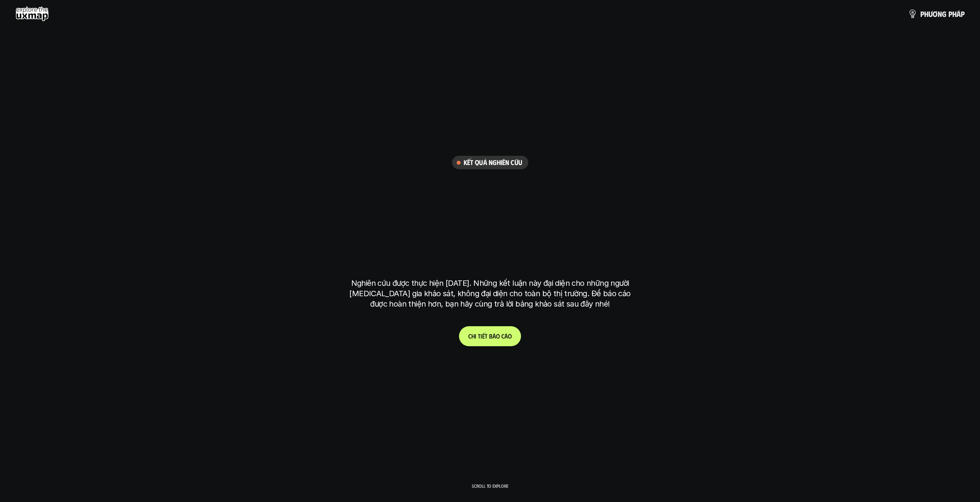 This screenshot has width=980, height=502. What do you see at coordinates (930, 14) in the screenshot?
I see `span: ư` at bounding box center [930, 14].